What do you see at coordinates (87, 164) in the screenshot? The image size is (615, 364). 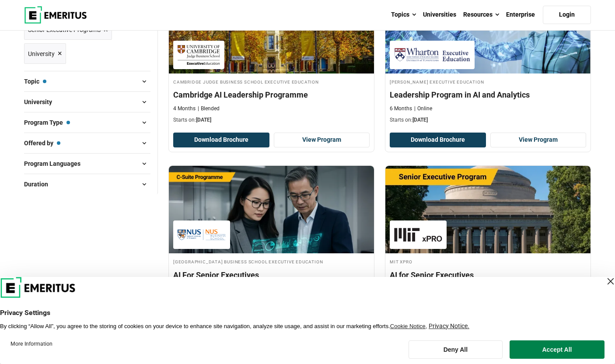 I see `button: Program Languages` at bounding box center [87, 164].